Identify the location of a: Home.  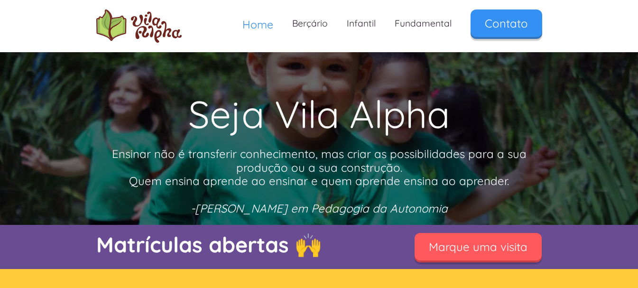
(257, 24).